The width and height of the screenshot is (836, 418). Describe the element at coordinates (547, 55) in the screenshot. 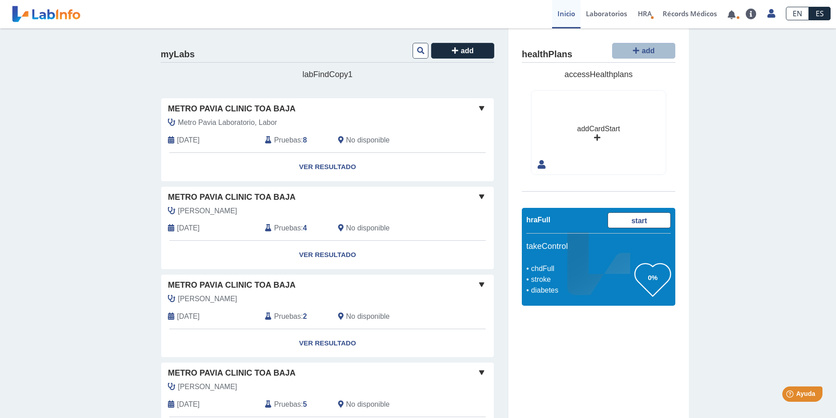

I see `h4: healthPlans` at that location.